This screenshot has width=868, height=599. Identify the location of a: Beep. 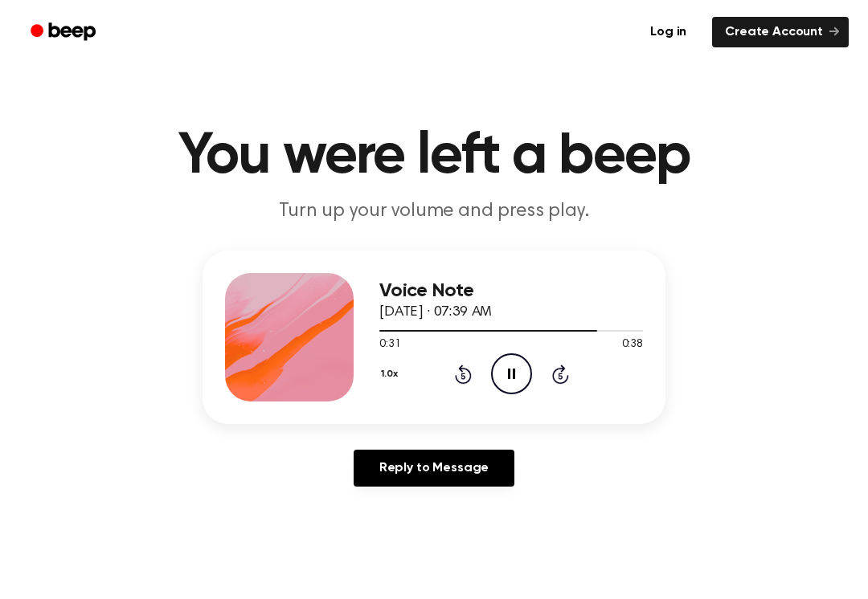
(65, 32).